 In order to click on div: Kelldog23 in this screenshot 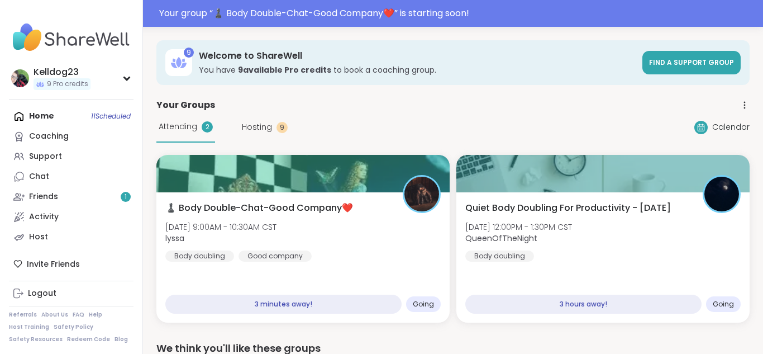, I will do `click(62, 72)`.